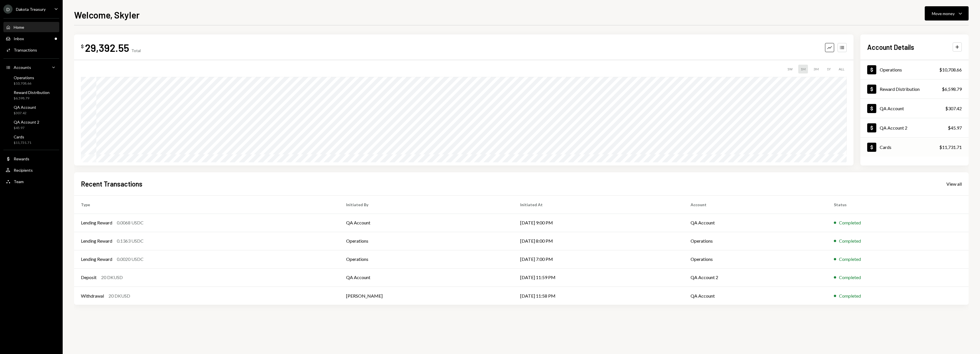 The image size is (980, 354). I want to click on div: Dakota Treasury, so click(31, 9).